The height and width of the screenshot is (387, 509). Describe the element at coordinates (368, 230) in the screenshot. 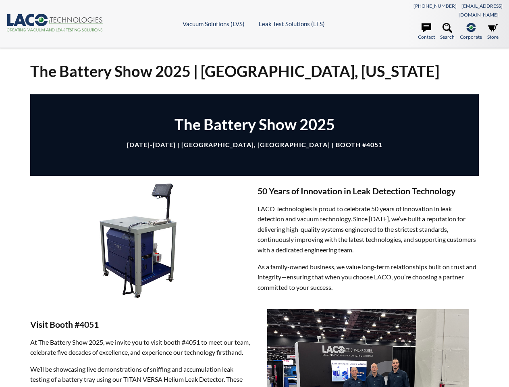

I see `p: LACO Technologies is proud to celebrate 50 years of innovation in leak detection and vacuum techn...` at that location.